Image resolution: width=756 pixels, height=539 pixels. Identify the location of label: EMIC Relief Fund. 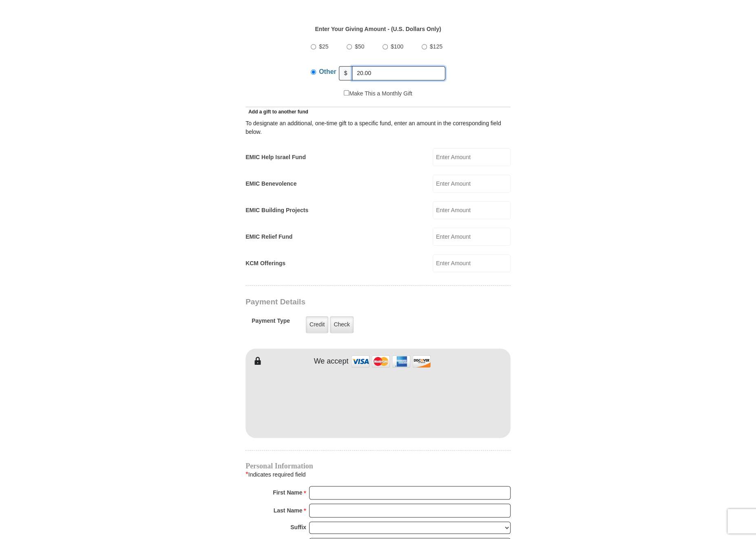
(269, 237).